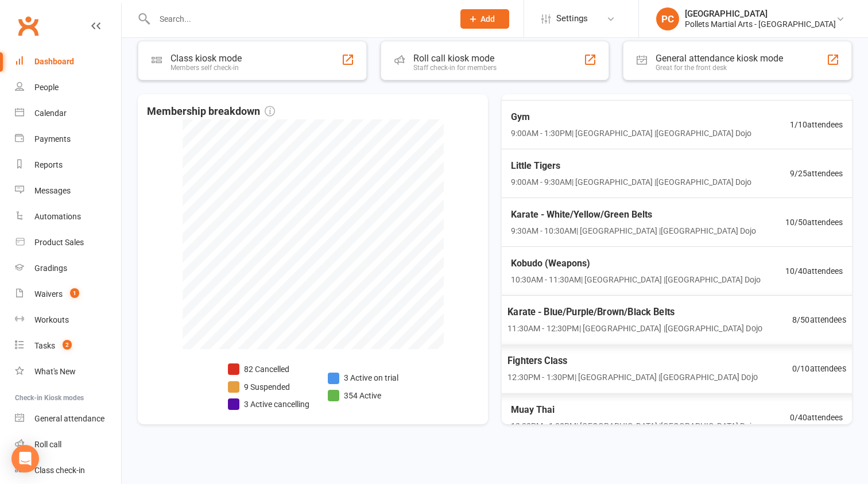 The height and width of the screenshot is (484, 868). I want to click on a: Class kiosk mode, so click(68, 470).